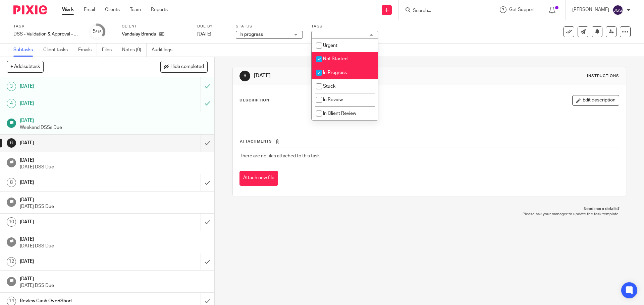  What do you see at coordinates (47, 34) in the screenshot?
I see `div: DSS - Validation &amp; Approval - week 38` at bounding box center [47, 34].